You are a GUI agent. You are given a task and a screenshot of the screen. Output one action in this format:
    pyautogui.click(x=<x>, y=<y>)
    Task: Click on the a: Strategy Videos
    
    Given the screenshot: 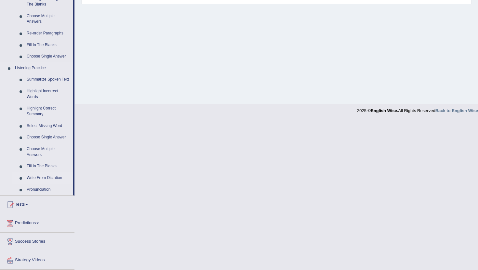 What is the action you would take?
    pyautogui.click(x=37, y=260)
    